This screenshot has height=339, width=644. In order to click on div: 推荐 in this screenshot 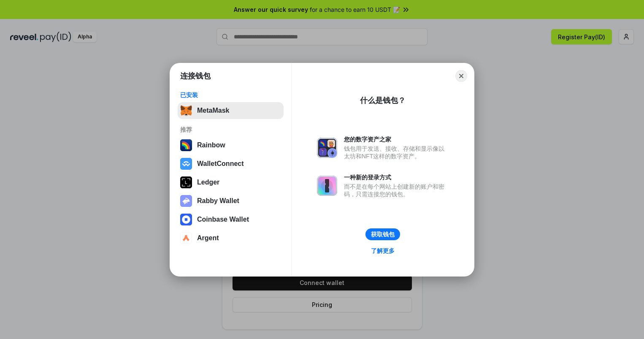, I will do `click(230, 130)`.